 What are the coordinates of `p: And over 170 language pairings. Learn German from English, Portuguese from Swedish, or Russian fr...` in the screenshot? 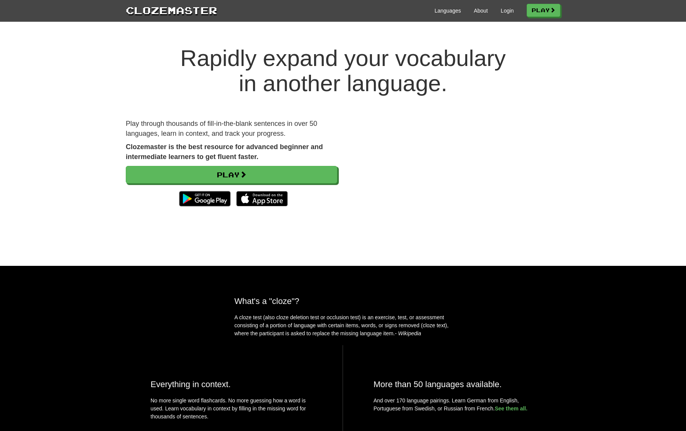 It's located at (454, 405).